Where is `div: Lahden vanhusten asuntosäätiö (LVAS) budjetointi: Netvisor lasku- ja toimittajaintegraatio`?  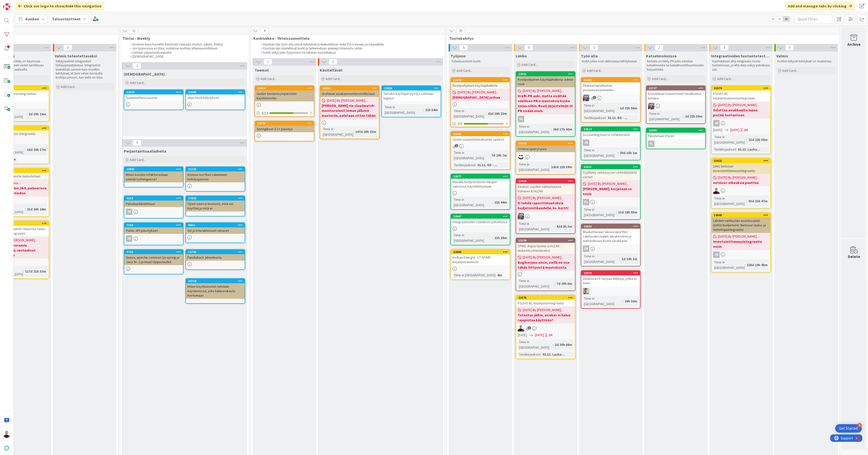 div: Lahden vanhusten asuntosäätiö (LVAS) budjetointi: Netvisor lasku- ja toimittajaintegraatio is located at coordinates (741, 225).